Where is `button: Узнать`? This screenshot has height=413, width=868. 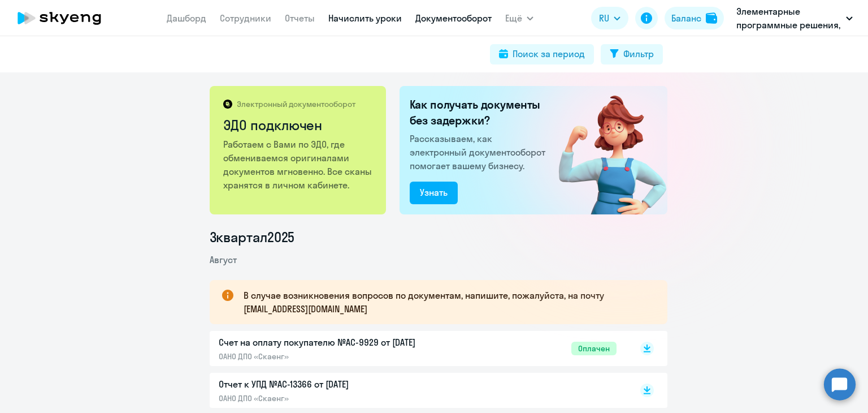 button: Узнать is located at coordinates (433, 193).